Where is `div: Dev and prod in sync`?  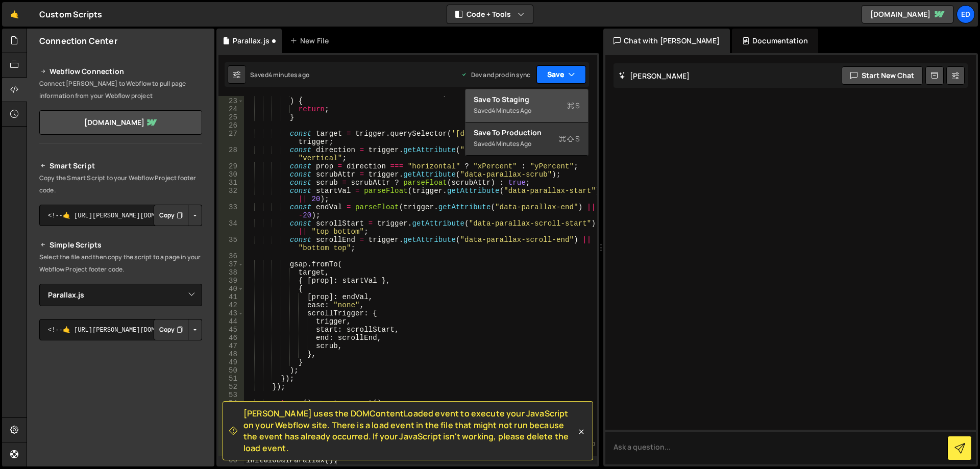 div: Dev and prod in sync is located at coordinates (495, 75).